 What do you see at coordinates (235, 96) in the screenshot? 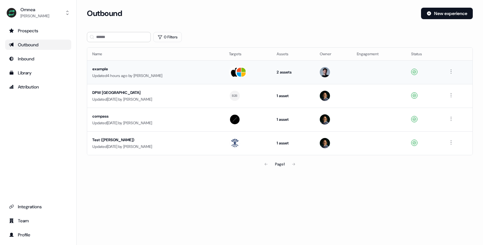
I see `div: B2B` at bounding box center [235, 96].